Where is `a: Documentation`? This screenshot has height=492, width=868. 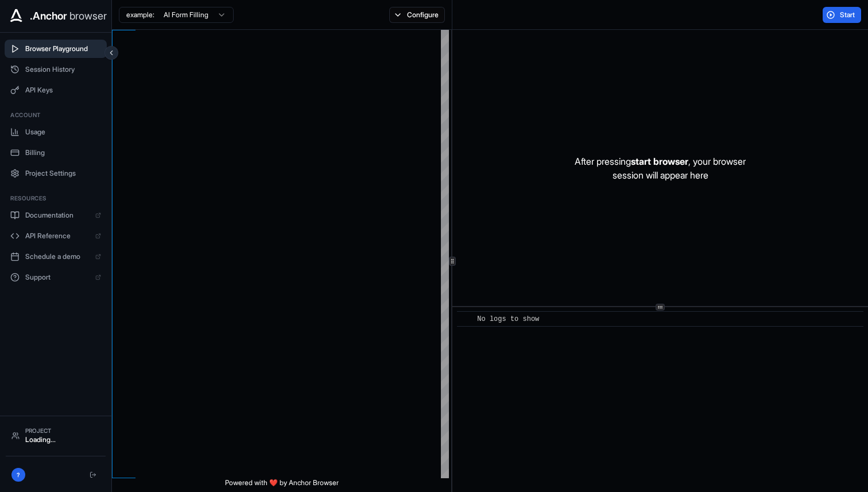 a: Documentation is located at coordinates (55, 216).